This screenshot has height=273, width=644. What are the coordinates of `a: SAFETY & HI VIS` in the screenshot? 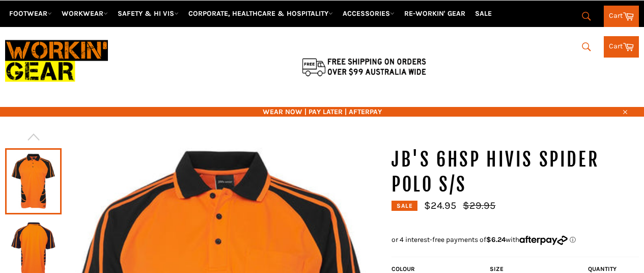 It's located at (148, 13).